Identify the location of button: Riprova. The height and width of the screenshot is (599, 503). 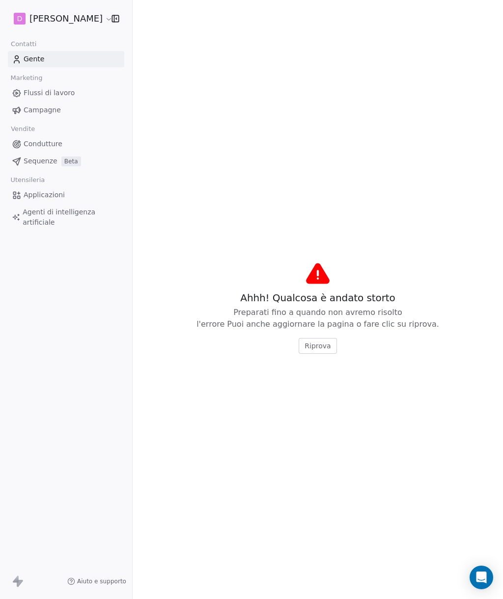
(317, 346).